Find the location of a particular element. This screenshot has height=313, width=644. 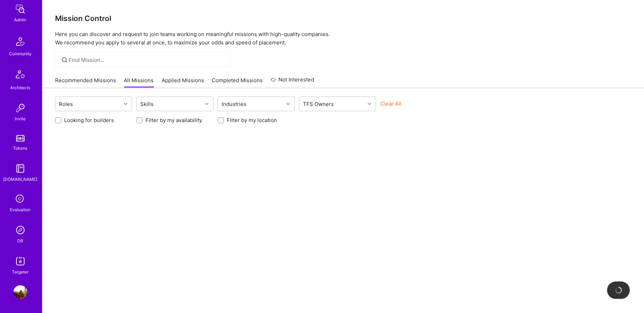

div: Invite is located at coordinates (20, 119).